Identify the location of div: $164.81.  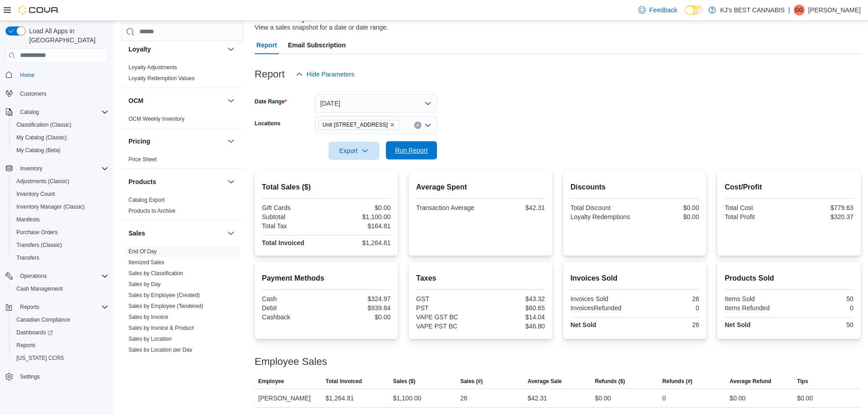
(359, 226).